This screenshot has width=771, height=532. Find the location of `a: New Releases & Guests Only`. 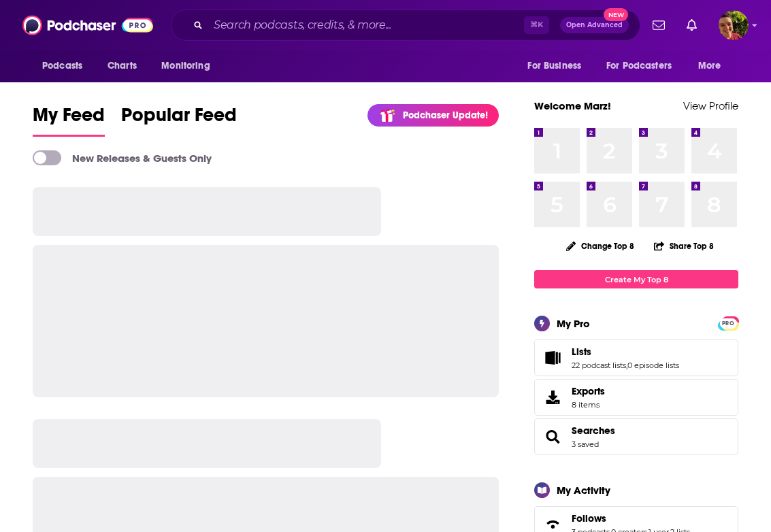

a: New Releases & Guests Only is located at coordinates (122, 158).